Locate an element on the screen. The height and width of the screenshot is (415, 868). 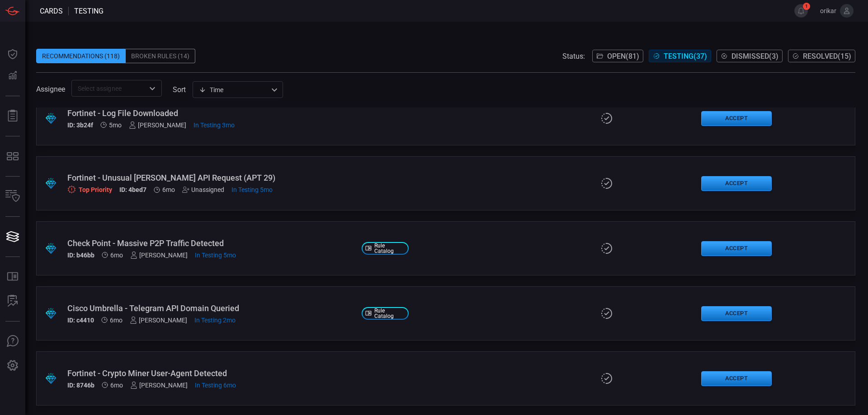
div: Fortinet - Crypto Miner User-Agent Detected is located at coordinates (211, 373).